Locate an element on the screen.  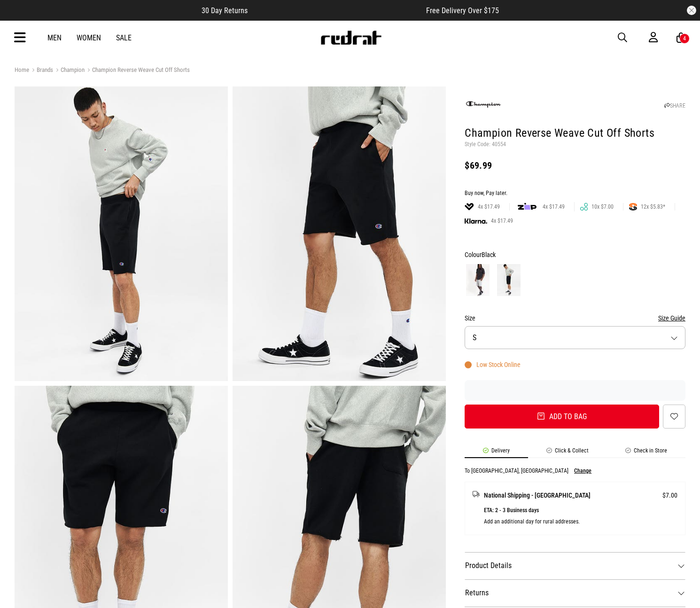
div: 1 / 4 is located at coordinates (124, 236).